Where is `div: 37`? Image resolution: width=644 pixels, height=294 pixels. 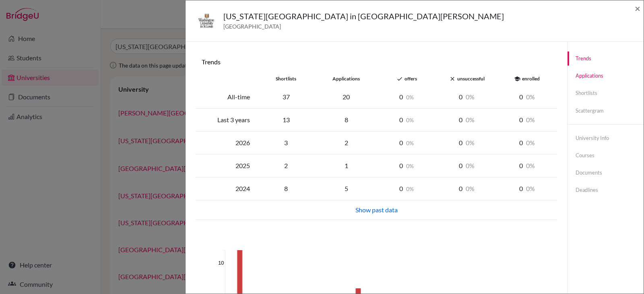
div: 37 is located at coordinates (286, 97).